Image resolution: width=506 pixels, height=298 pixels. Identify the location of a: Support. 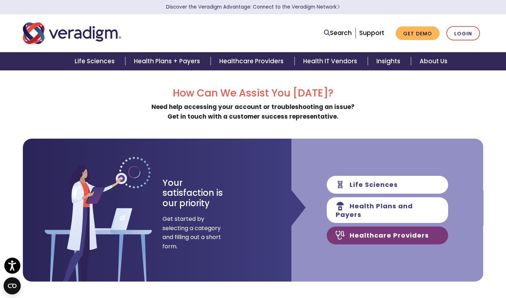
(371, 33).